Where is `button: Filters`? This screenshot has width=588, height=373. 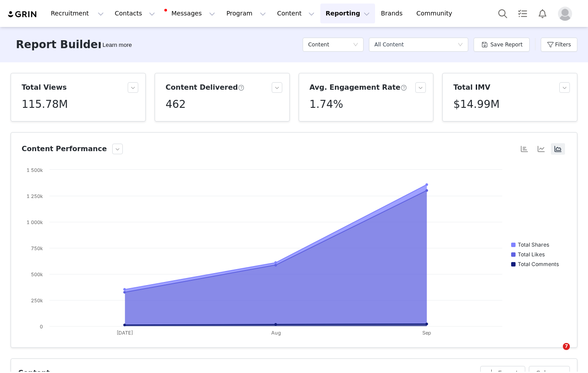 button: Filters is located at coordinates (559, 45).